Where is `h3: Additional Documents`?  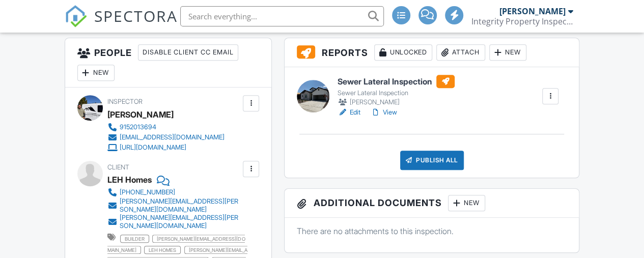 h3: Additional Documents is located at coordinates (431, 203).